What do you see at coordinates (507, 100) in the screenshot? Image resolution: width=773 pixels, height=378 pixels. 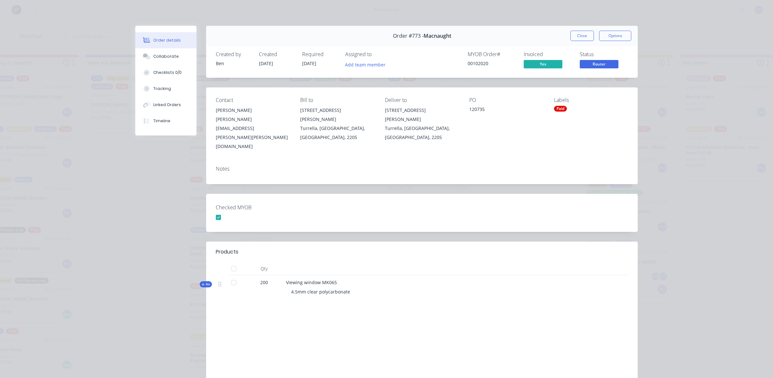 I see `div: PO` at bounding box center [507, 100].